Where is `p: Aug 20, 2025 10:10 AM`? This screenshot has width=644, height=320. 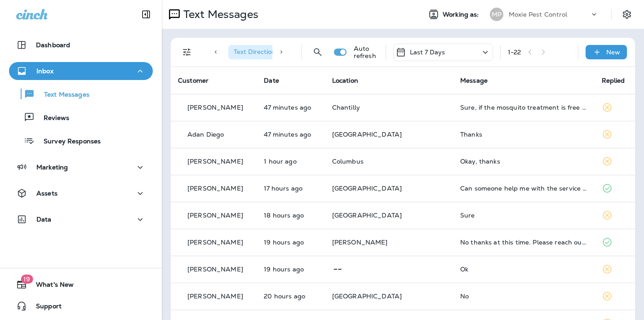 p: Aug 20, 2025 10:10 AM is located at coordinates (290, 134).